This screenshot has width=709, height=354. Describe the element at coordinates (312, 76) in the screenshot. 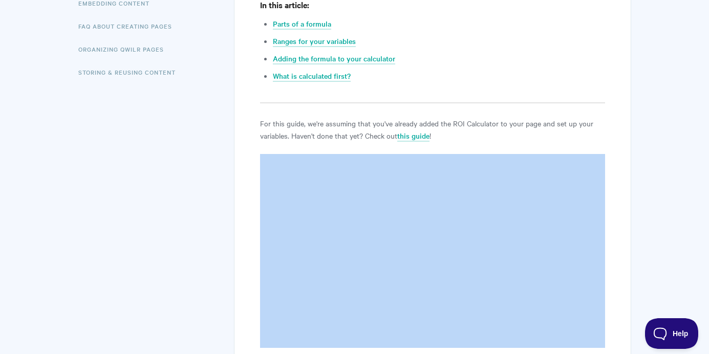

I see `a: What is calculated first?` at that location.